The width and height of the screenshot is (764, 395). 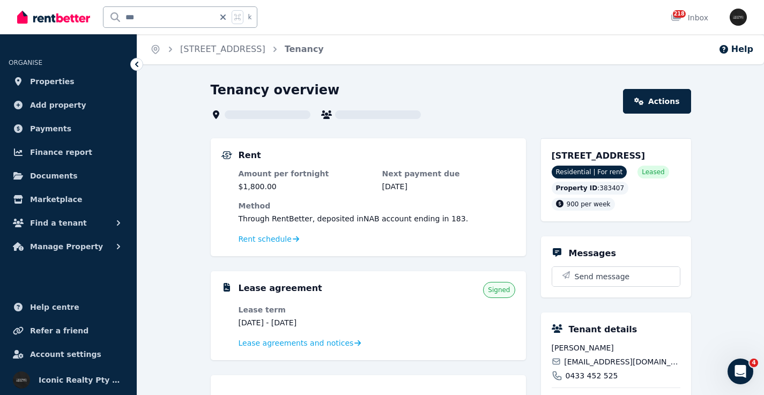 What do you see at coordinates (304, 49) in the screenshot?
I see `a: Tenancy` at bounding box center [304, 49].